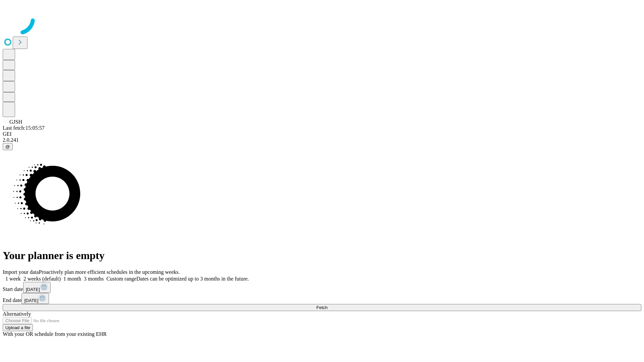  I want to click on span: 1 week, so click(13, 279).